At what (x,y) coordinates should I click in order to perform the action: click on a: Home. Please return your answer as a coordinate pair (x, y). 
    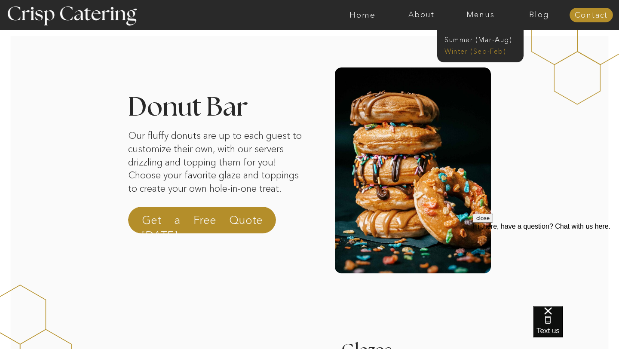
    Looking at the image, I should click on (362, 15).